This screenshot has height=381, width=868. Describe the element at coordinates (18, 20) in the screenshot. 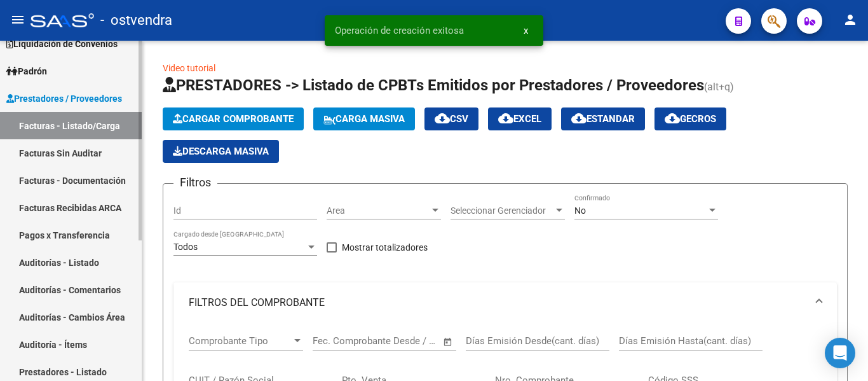

I see `mat-icon: menu` at that location.